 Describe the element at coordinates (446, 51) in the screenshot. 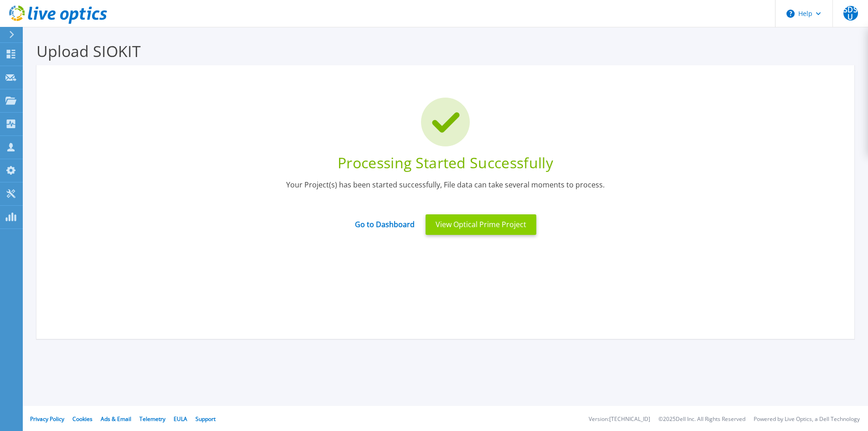

I see `h3: Upload SIOKIT` at that location.